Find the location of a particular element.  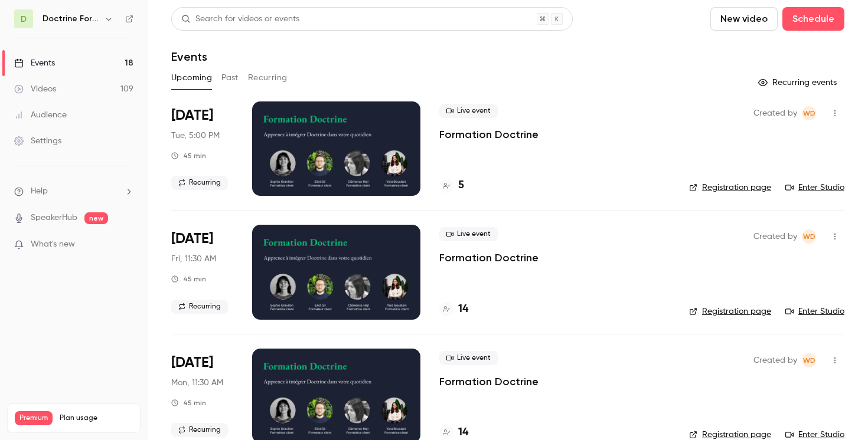

div: Search for videos or events is located at coordinates (240, 19).